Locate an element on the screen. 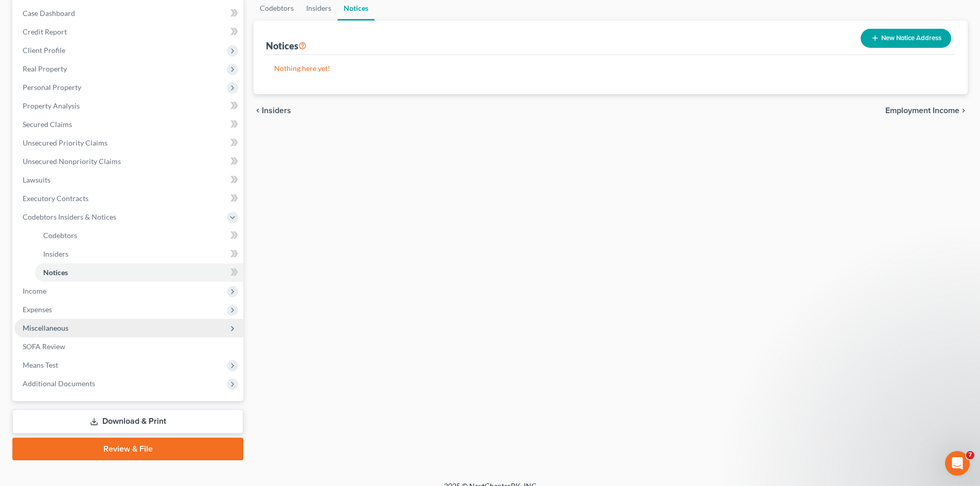  span: Lawsuits is located at coordinates (37, 180).